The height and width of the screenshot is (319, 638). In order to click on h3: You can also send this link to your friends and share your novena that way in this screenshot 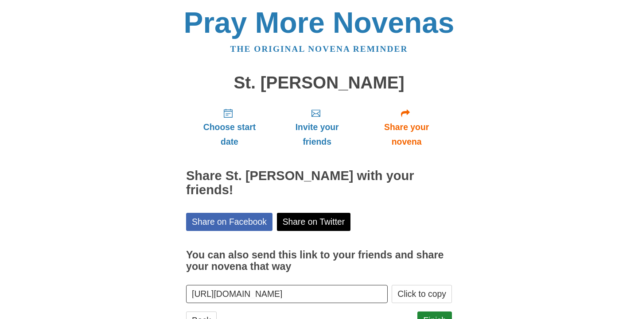, I will do `click(319, 261)`.